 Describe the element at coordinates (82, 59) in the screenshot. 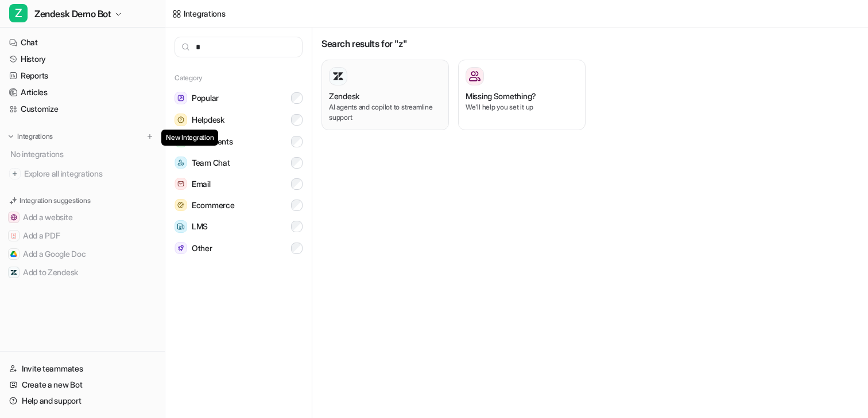

I see `a: History` at that location.